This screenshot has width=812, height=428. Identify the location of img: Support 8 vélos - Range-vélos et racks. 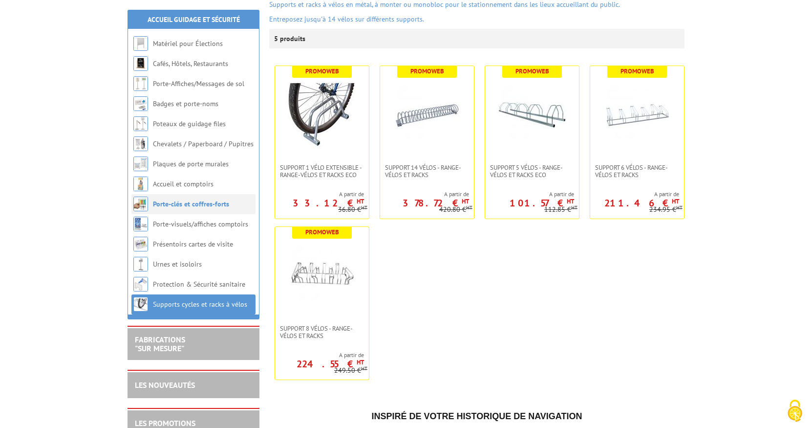
(322, 276).